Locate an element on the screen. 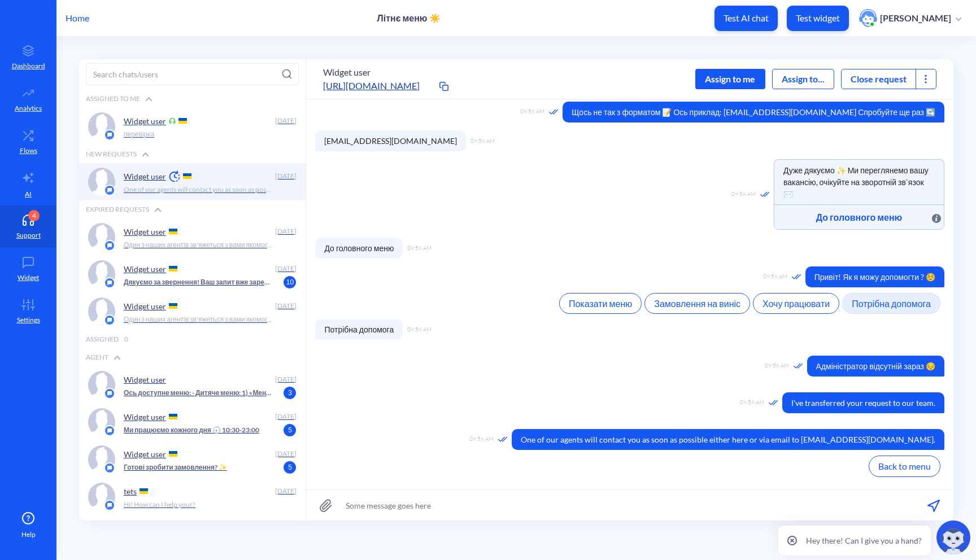 The image size is (976, 560). div: New Requests is located at coordinates (192, 154).